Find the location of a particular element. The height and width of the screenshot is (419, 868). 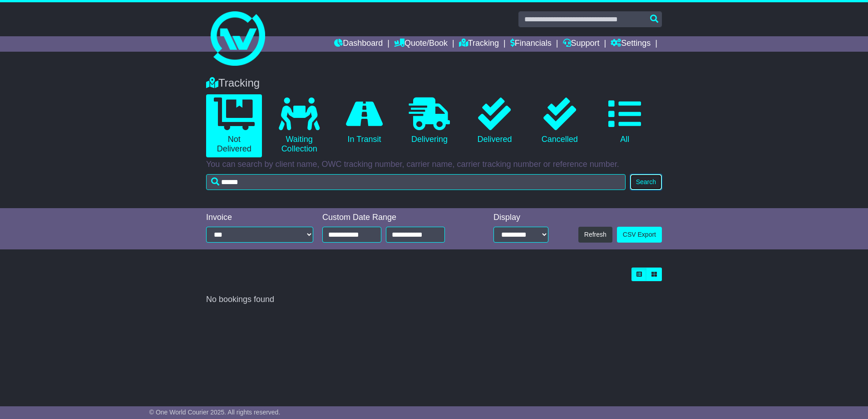

div: Invoice is located at coordinates (260, 218).